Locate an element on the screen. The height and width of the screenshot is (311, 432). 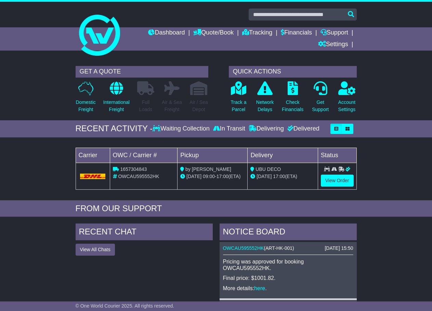
a: Support is located at coordinates (334, 33).